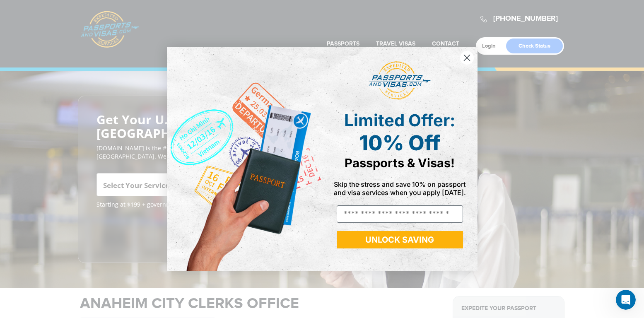  What do you see at coordinates (467, 58) in the screenshot?
I see `button: Close dialog` at bounding box center [467, 58].